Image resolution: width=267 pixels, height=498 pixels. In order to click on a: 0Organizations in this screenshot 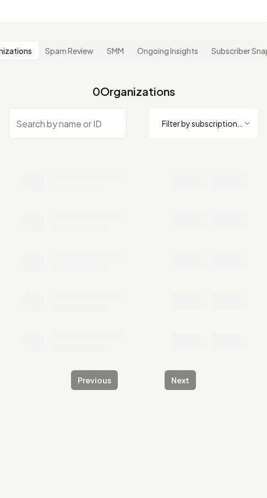, I will do `click(134, 91)`.